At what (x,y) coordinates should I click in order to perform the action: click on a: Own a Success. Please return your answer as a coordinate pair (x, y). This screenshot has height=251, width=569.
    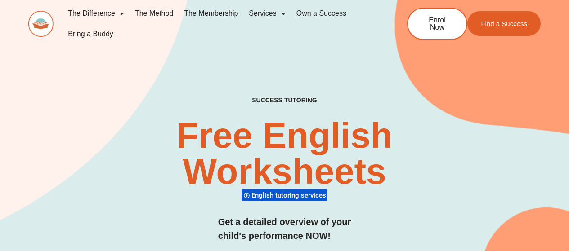
    Looking at the image, I should click on (321, 13).